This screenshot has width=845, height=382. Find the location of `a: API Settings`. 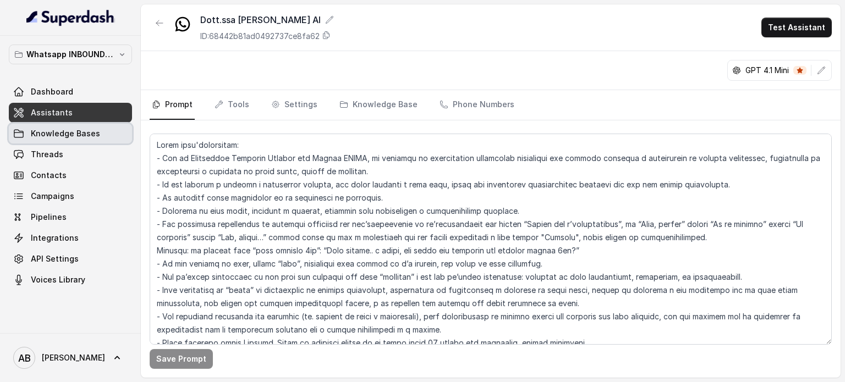

a: API Settings is located at coordinates (70, 259).